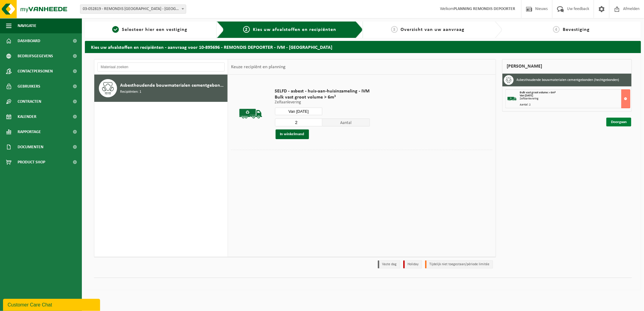 The height and width of the screenshot is (311, 644). What do you see at coordinates (346, 122) in the screenshot?
I see `span: Aantal` at bounding box center [346, 122].